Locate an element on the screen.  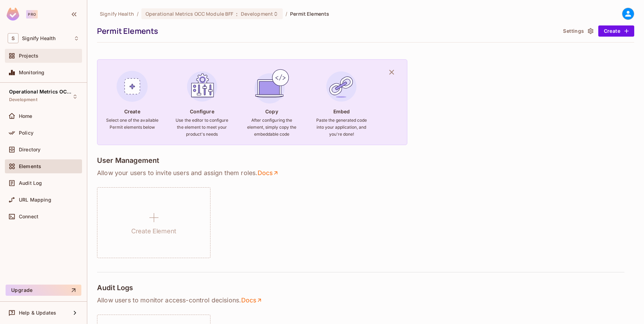
span: Policy is located at coordinates (26, 133).